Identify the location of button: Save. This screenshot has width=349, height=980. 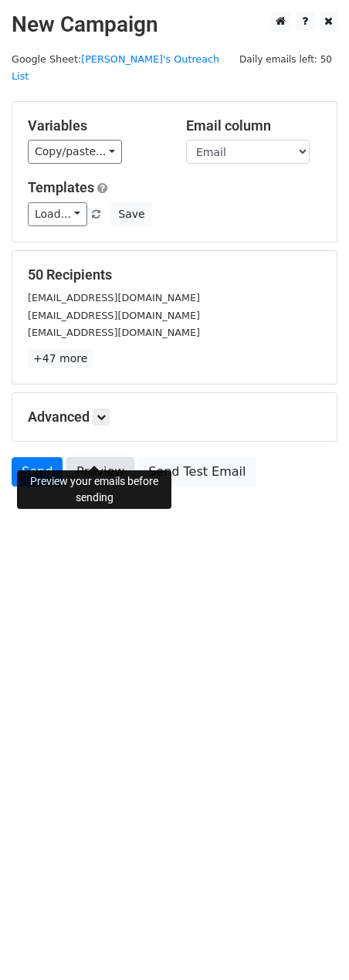
(131, 214).